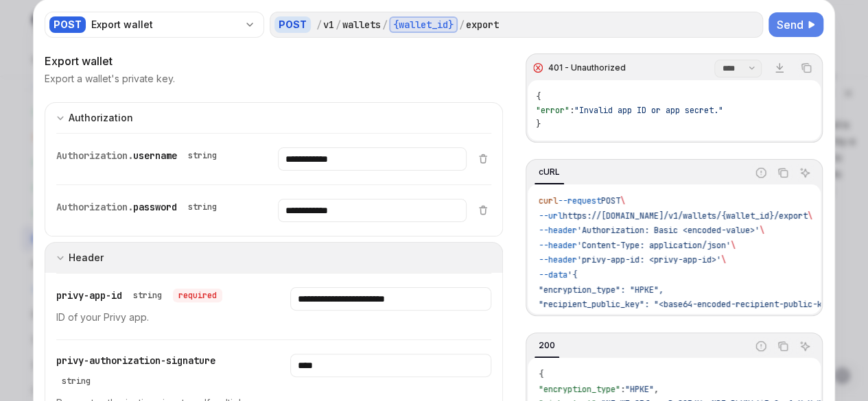  What do you see at coordinates (737, 68) in the screenshot?
I see `select: Select response section` at bounding box center [737, 68].